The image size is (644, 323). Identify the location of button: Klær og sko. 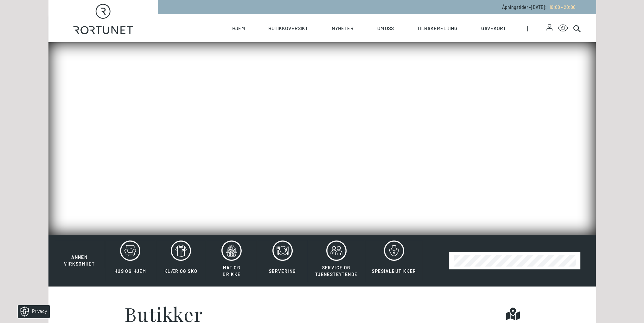
(181, 261).